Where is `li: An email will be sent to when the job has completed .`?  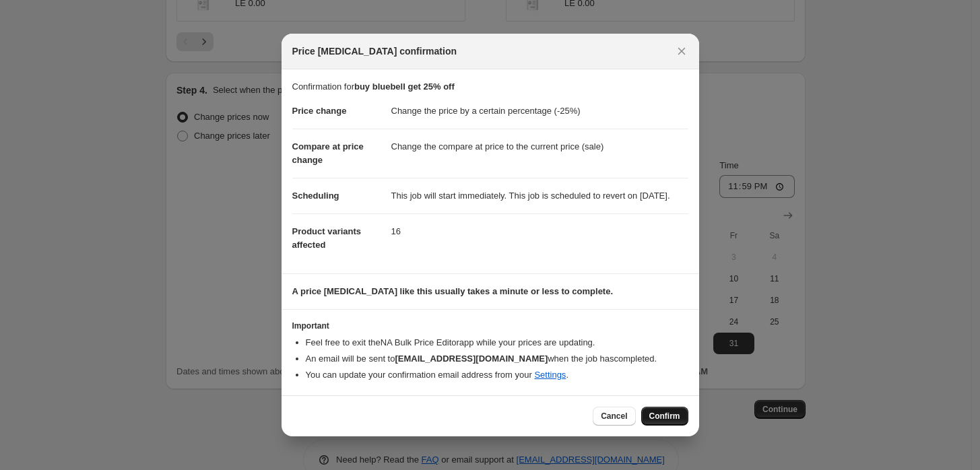
li: An email will be sent to when the job has completed . is located at coordinates (497, 359).